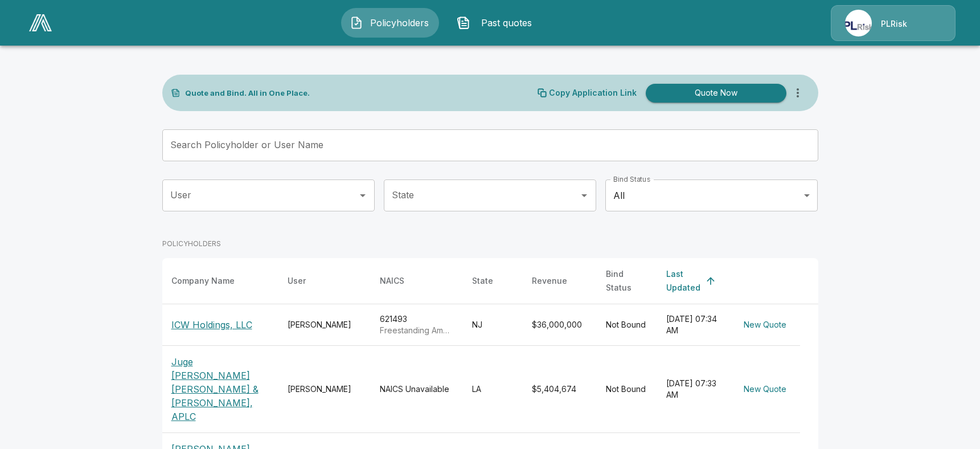 This screenshot has width=980, height=449. Describe the element at coordinates (632, 179) in the screenshot. I see `label: Bind Status` at that location.